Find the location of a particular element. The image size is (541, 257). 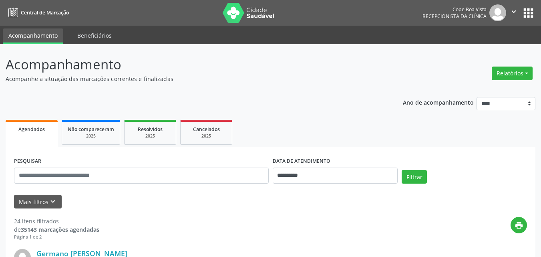

span: Resolvidos is located at coordinates (150, 129).